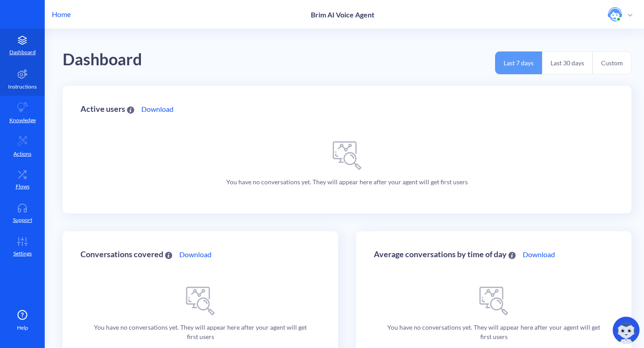 The image size is (644, 348). Describe the element at coordinates (22, 328) in the screenshot. I see `span: Help` at that location.